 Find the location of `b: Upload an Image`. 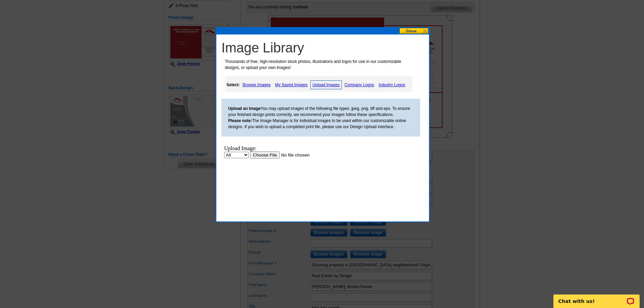

b: Upload an Image is located at coordinates (245, 109).